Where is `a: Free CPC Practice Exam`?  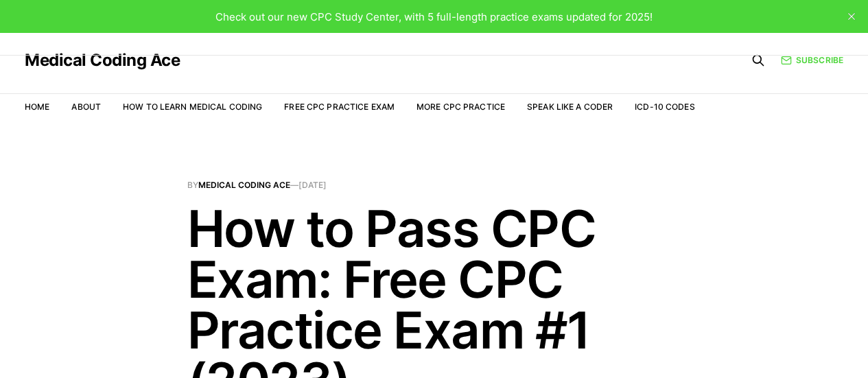
a: Free CPC Practice Exam is located at coordinates (339, 106).